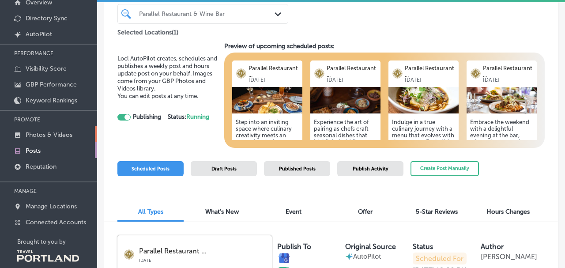 The image size is (565, 268). What do you see at coordinates (370, 169) in the screenshot?
I see `span: Publish Activity` at bounding box center [370, 169].